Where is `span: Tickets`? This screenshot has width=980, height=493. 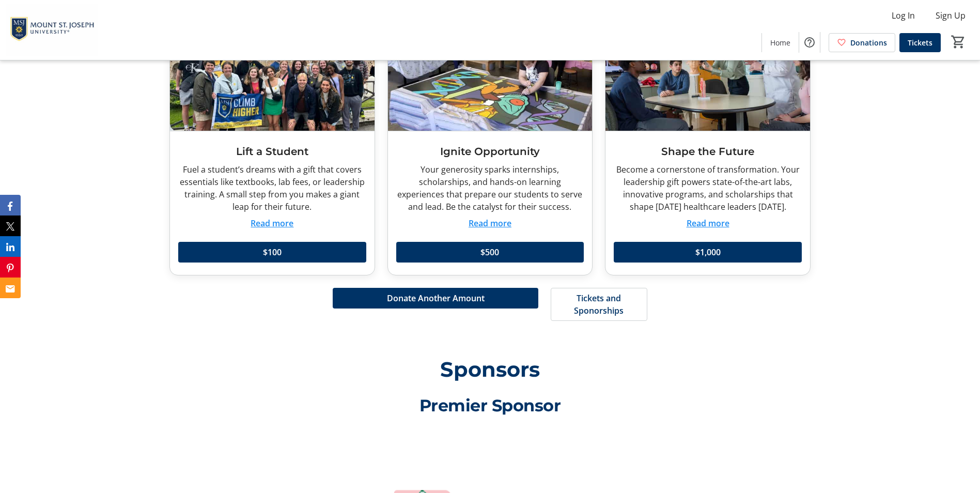
span: Tickets is located at coordinates (920, 43).